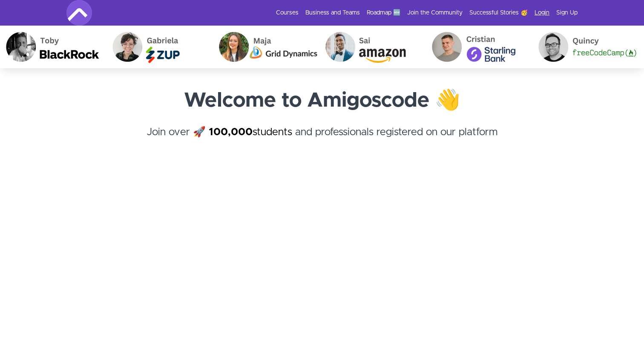 This screenshot has width=644, height=351. What do you see at coordinates (322, 140) in the screenshot?
I see `h4: Join over 🚀 and professionals registered on our platform` at bounding box center [322, 140].